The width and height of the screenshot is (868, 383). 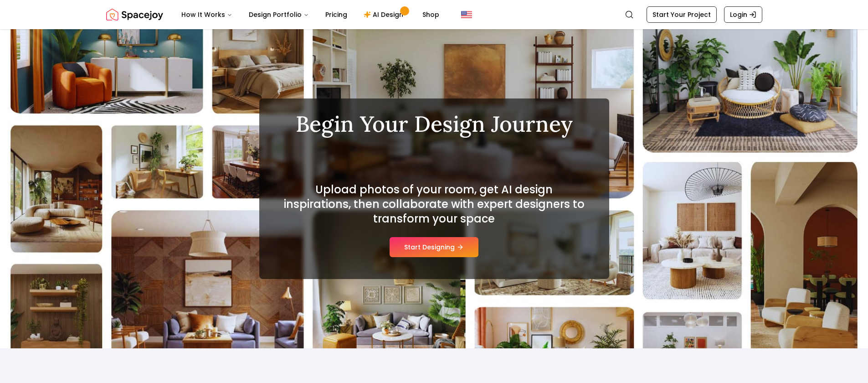 What do you see at coordinates (467, 14) in the screenshot?
I see `img: United States` at bounding box center [467, 14].